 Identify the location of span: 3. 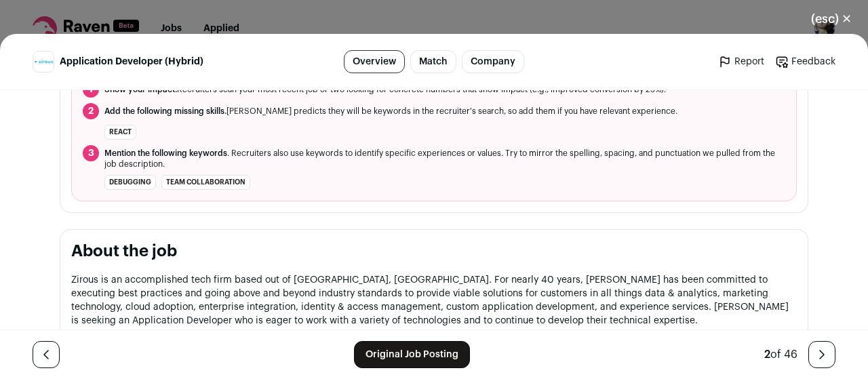
(91, 153).